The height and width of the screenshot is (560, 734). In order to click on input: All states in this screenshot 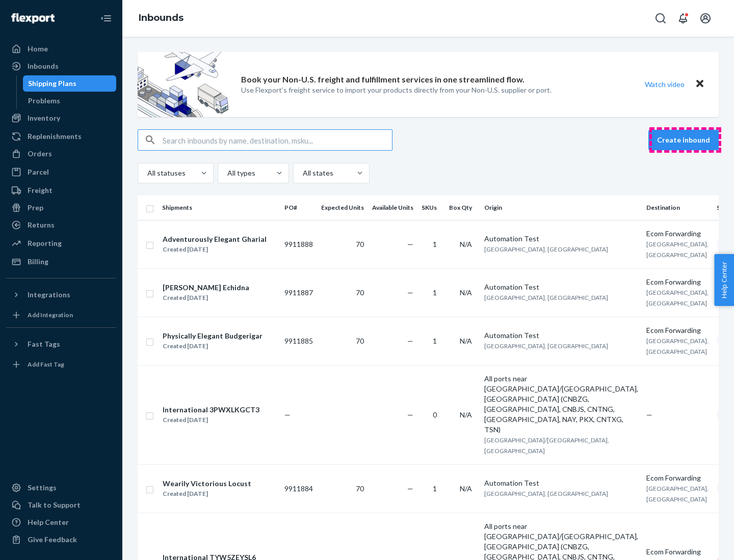, I will do `click(303, 173)`.